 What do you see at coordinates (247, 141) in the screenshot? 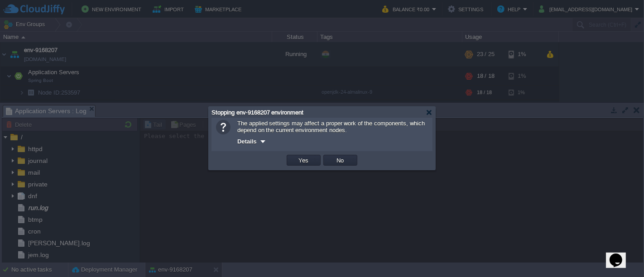
I see `span: Details` at bounding box center [247, 141].